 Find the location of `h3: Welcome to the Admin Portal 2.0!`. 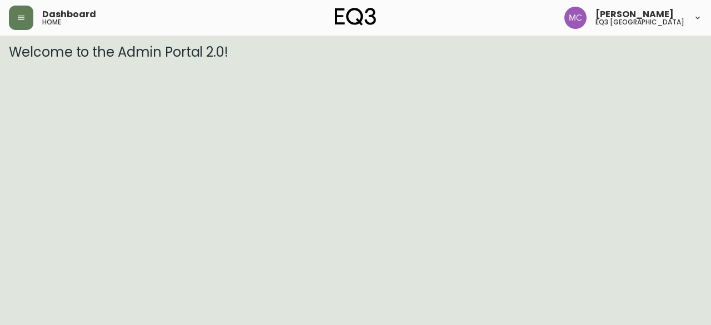

h3: Welcome to the Admin Portal 2.0! is located at coordinates (355, 52).